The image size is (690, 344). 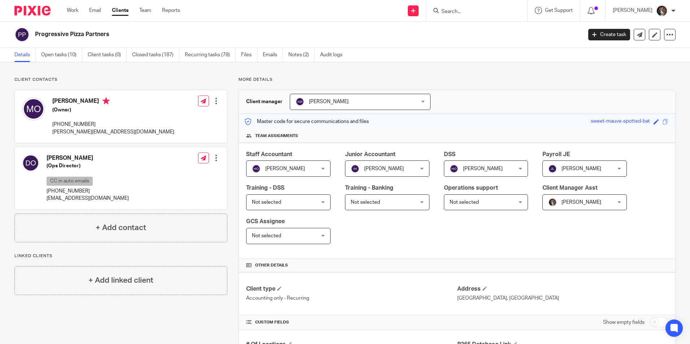 What do you see at coordinates (570, 188) in the screenshot?
I see `span: Client Manager Asst` at bounding box center [570, 188].